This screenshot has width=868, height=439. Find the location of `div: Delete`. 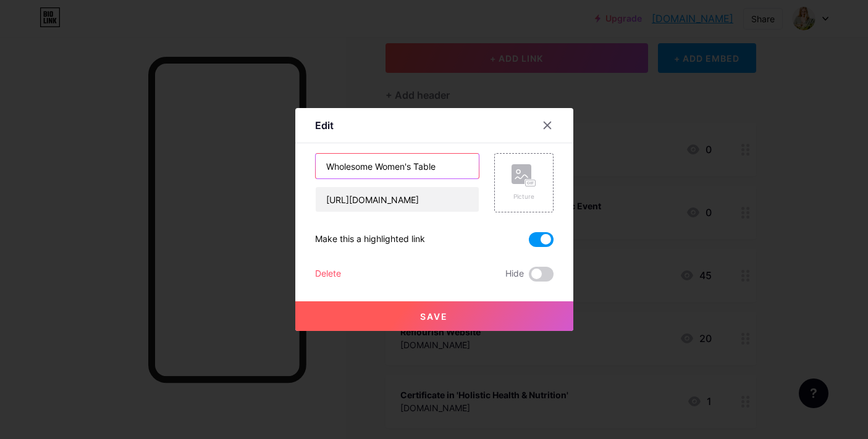

div: Delete is located at coordinates (328, 275).